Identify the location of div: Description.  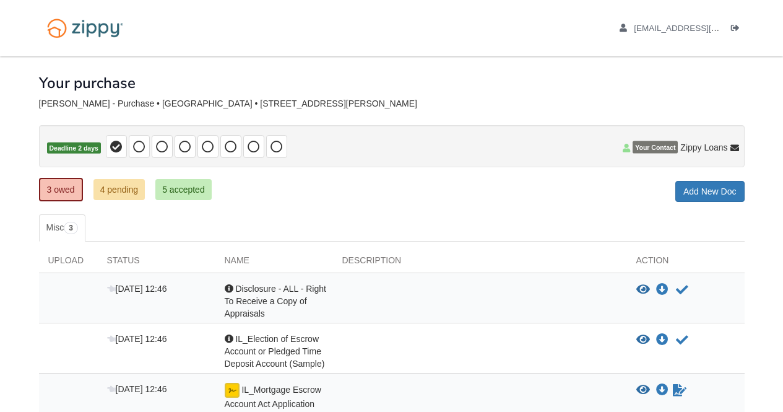
(480, 263).